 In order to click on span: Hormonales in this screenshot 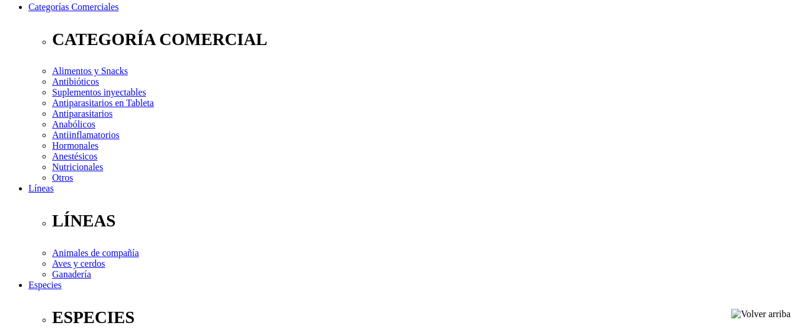, I will do `click(75, 145)`.